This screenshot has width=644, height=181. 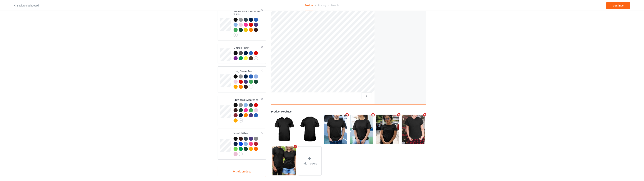 What do you see at coordinates (335, 5) in the screenshot?
I see `div: Details` at bounding box center [335, 5].